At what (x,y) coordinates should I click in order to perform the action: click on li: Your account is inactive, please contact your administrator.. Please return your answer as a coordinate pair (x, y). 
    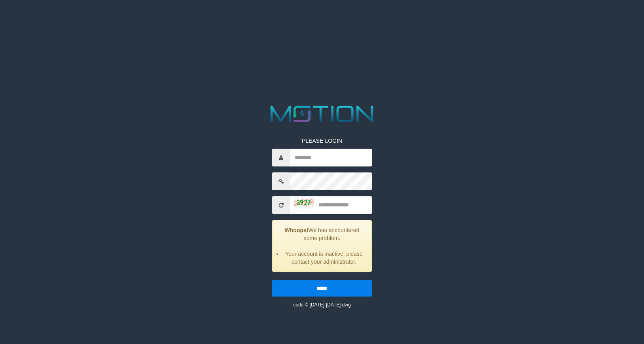
    Looking at the image, I should click on (323, 258).